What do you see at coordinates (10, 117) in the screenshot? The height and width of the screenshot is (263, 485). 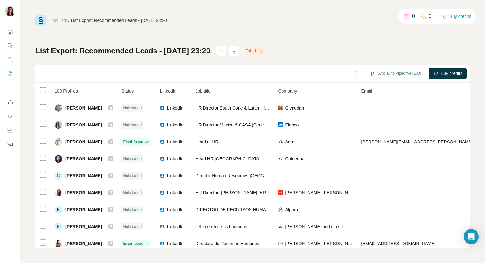 I see `button: Use Surfe API` at bounding box center [10, 117].